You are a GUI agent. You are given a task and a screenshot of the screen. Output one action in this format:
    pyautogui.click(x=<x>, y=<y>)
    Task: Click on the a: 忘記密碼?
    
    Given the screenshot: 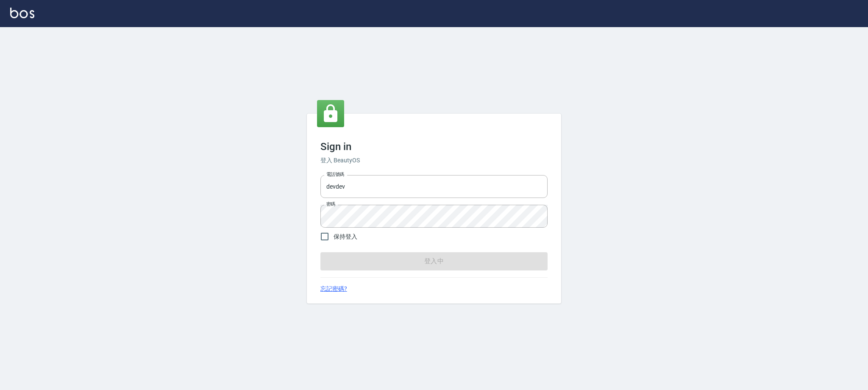 What is the action you would take?
    pyautogui.click(x=334, y=289)
    